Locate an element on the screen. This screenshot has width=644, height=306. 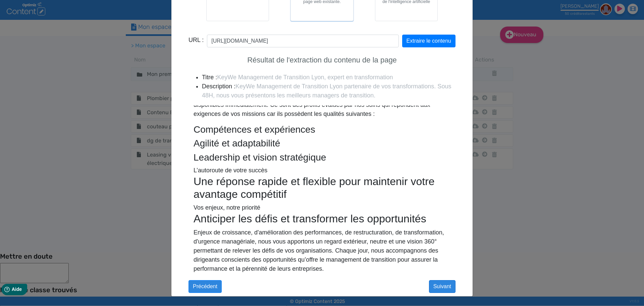
b: KeyWe Management de Transition Lyon partenaire de vos transformations. Sous 48H, nous vous présen... is located at coordinates (326, 91).